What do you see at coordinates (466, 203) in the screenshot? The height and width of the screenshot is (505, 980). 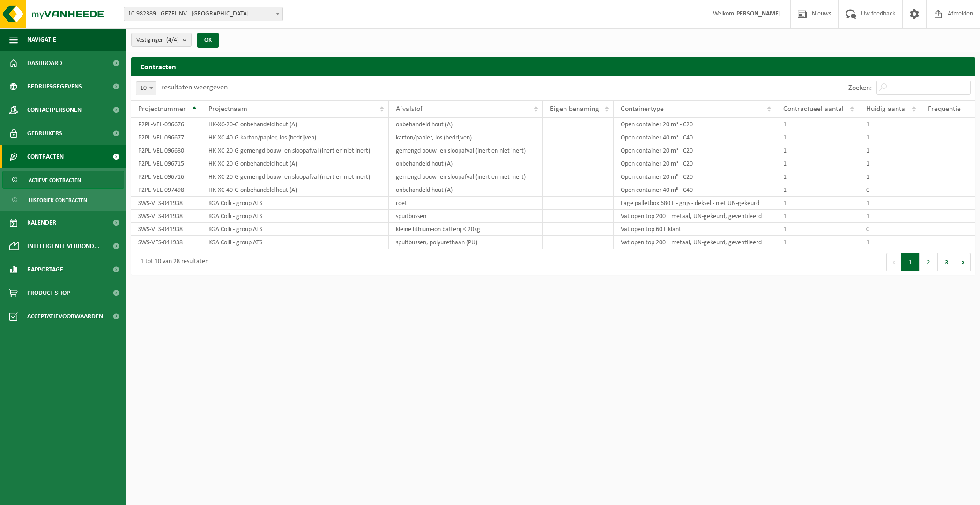 I see `td: roet` at bounding box center [466, 203].